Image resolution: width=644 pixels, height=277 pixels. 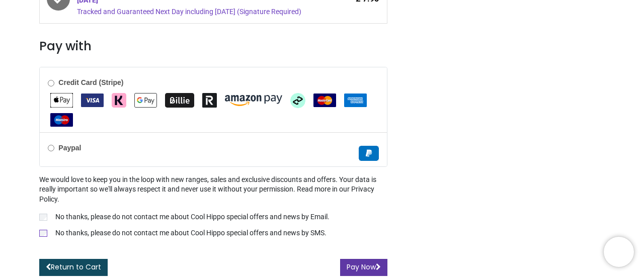 I want to click on img: Klarna, so click(x=118, y=100).